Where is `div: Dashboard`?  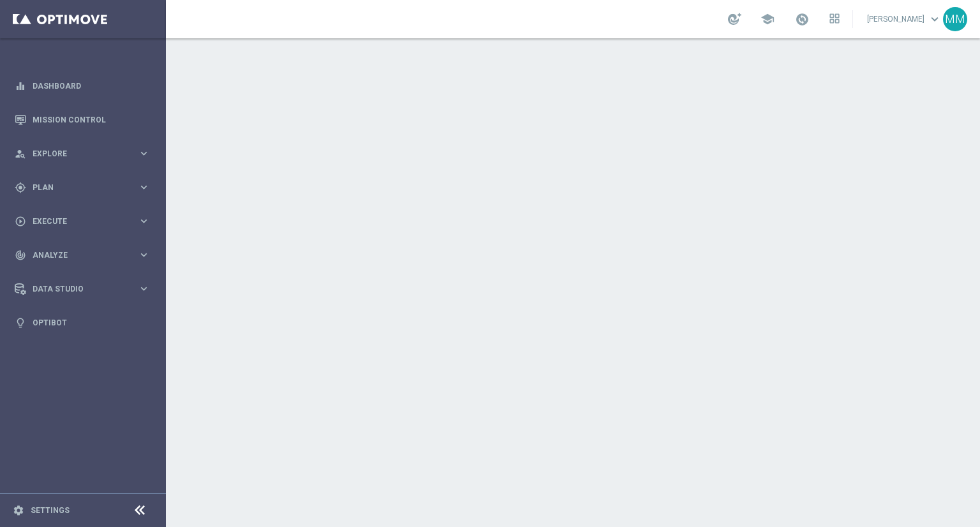
div: Dashboard is located at coordinates (82, 86).